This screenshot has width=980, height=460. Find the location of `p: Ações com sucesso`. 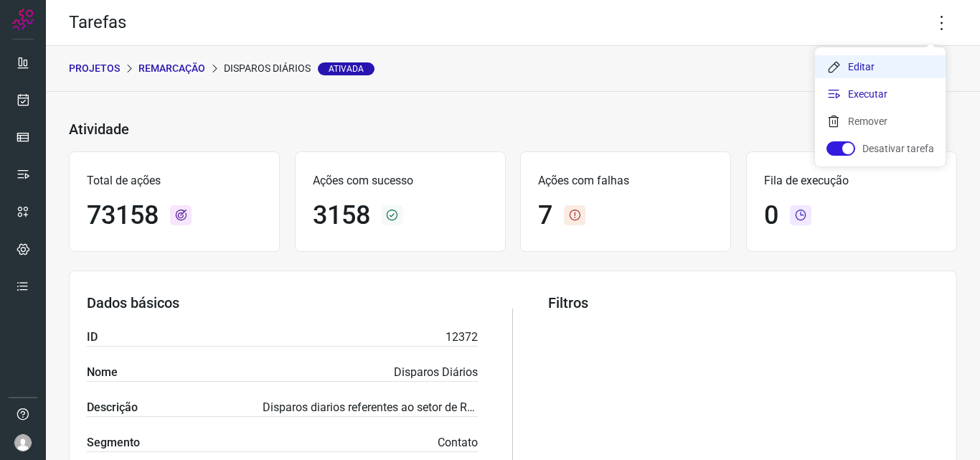

p: Ações com sucesso is located at coordinates (401, 181).